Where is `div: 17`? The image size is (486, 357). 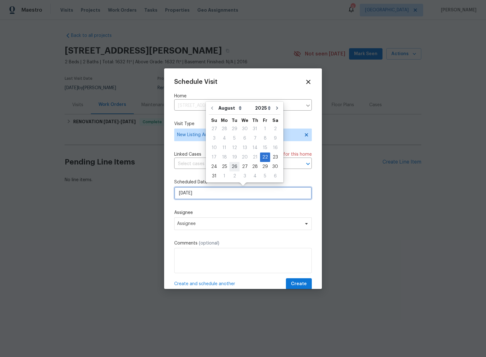 div: 17 is located at coordinates (214, 157).